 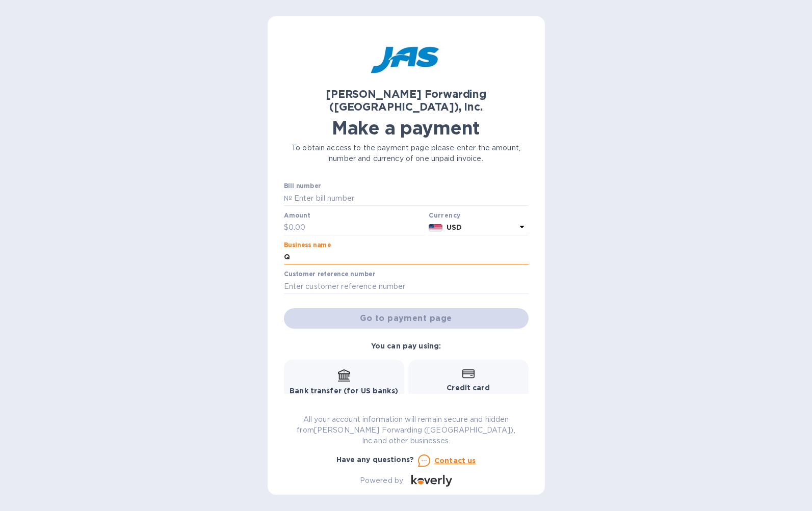 I want to click on input: Enter bill number, so click(x=410, y=198).